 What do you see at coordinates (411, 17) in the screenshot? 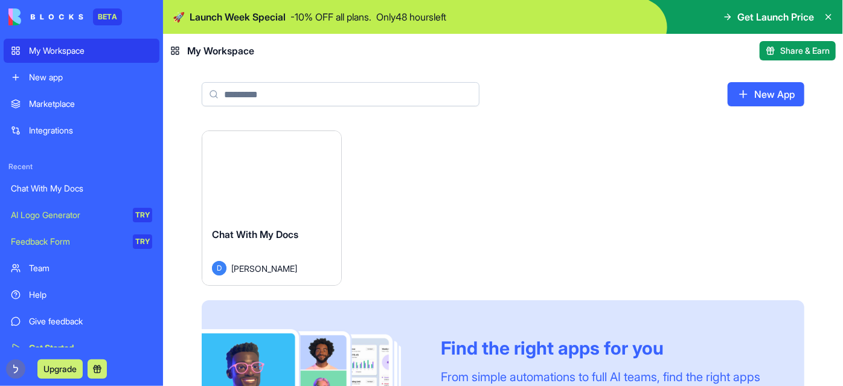
I see `p: Only 48 hours left` at bounding box center [411, 17].